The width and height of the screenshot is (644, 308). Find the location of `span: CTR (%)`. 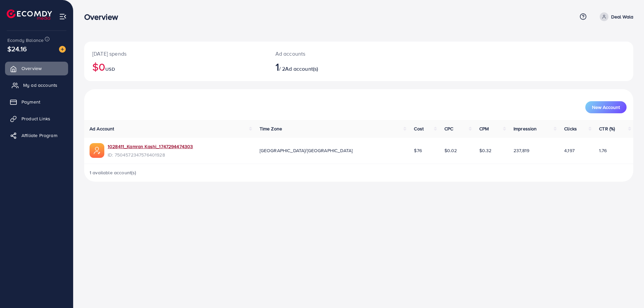

span: CTR (%) is located at coordinates (607, 128).